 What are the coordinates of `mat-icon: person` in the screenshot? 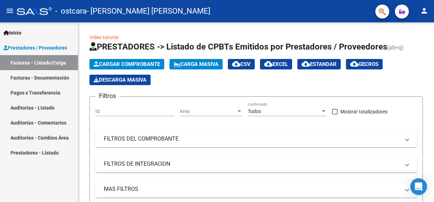 It's located at (424, 11).